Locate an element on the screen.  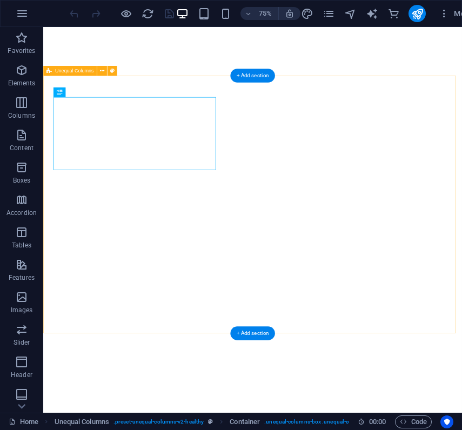
p: Favorites is located at coordinates (21, 51).